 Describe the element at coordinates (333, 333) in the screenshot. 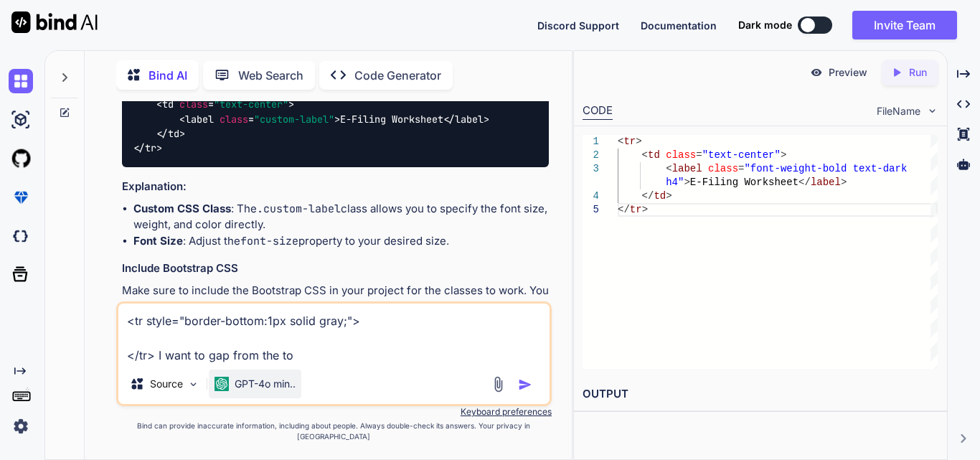

I see `textarea: <tr style="border-bottom:1px solid gray;"> </tr> I want to gap from the to` at that location.